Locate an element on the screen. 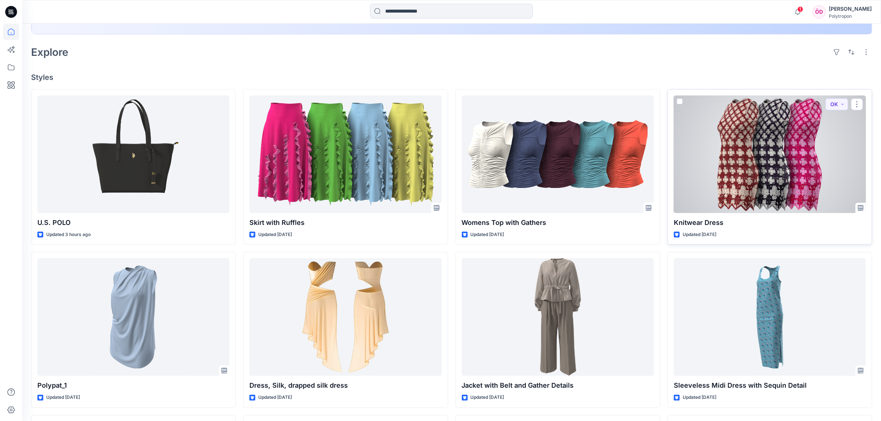  p: Knitwear Dress is located at coordinates (769, 223).